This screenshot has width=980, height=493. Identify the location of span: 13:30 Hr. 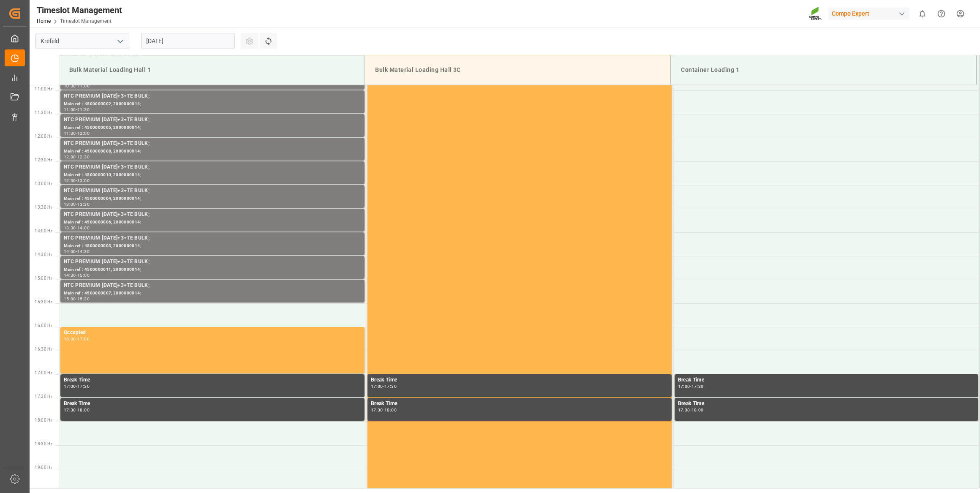
(43, 207).